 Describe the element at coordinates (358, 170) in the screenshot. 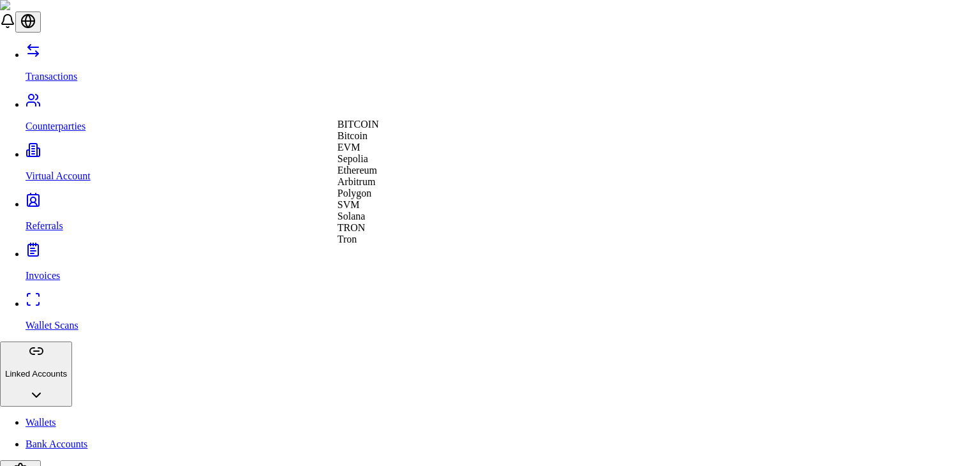

I see `span: Ethereum` at that location.